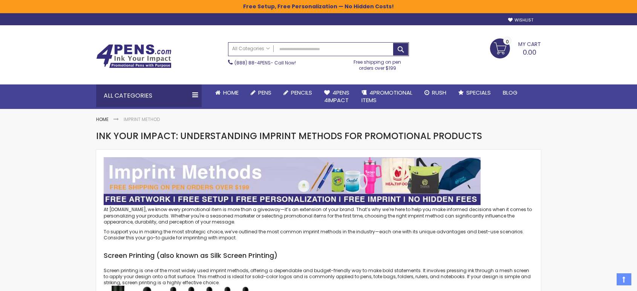 Image resolution: width=637 pixels, height=291 pixels. What do you see at coordinates (387, 97) in the screenshot?
I see `a: 4PROMOTIONALITEMS` at bounding box center [387, 97].